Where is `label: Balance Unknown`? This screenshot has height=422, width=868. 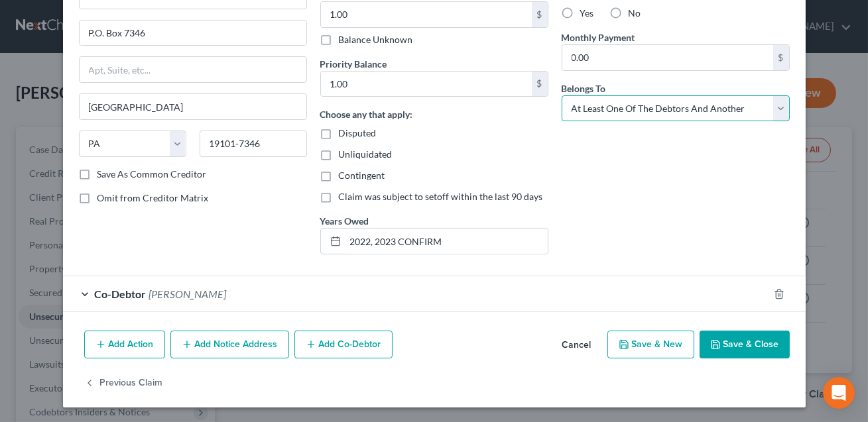 label: Balance Unknown is located at coordinates (376, 40).